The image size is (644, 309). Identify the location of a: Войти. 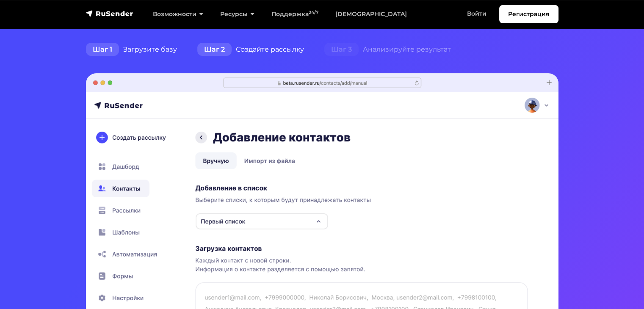
(477, 14).